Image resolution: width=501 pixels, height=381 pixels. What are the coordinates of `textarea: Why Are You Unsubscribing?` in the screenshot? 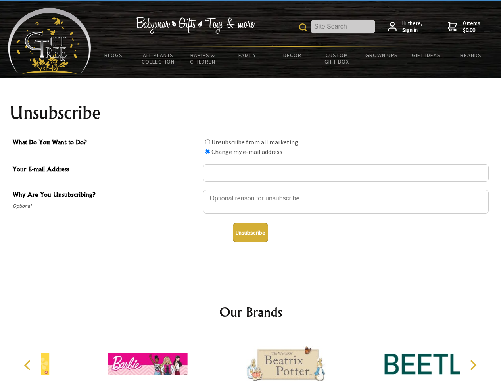 It's located at (346, 201).